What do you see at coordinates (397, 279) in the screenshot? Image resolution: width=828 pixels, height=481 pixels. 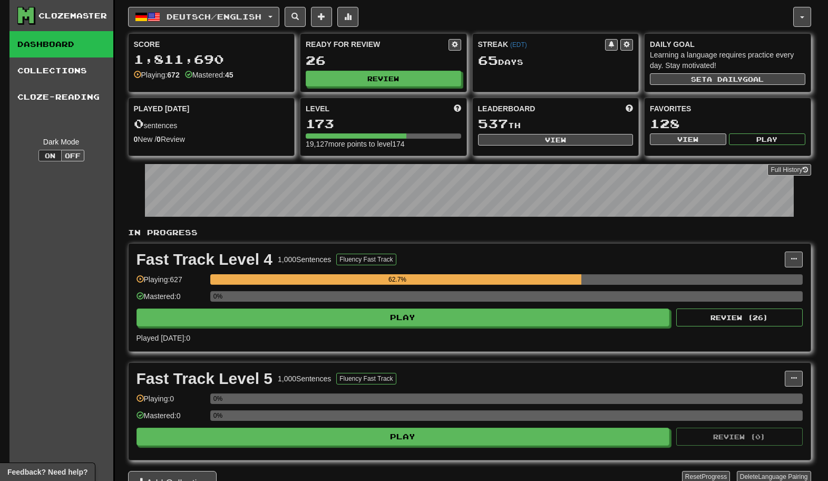 I see `div: 62.7%` at bounding box center [397, 279].